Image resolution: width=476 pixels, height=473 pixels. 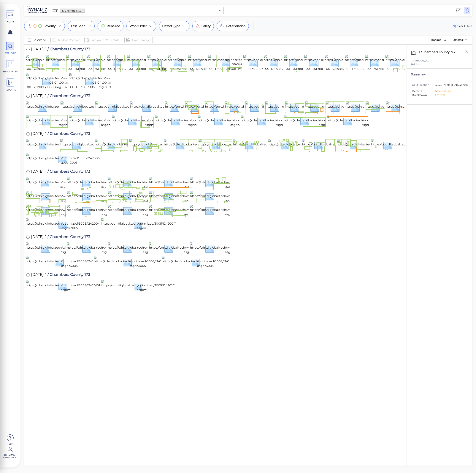 What do you see at coordinates (467, 40) in the screenshot?
I see `span: 248` at bounding box center [467, 40].